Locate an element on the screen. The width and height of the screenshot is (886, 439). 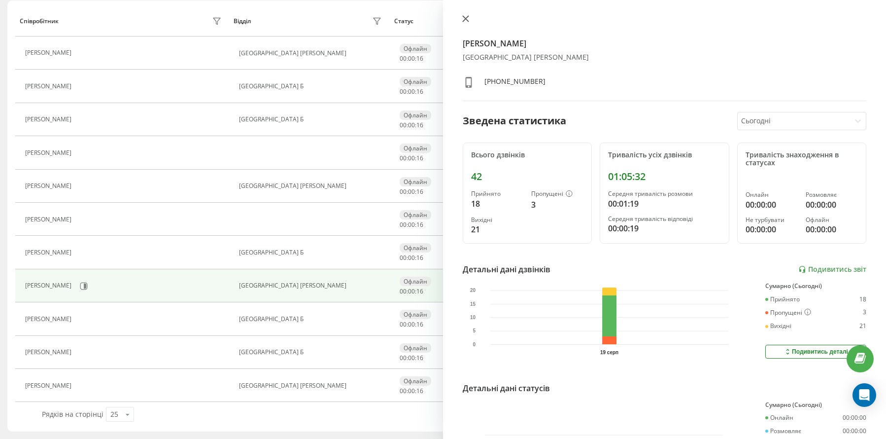
div: Середня тривалість розмови is located at coordinates (665, 194).